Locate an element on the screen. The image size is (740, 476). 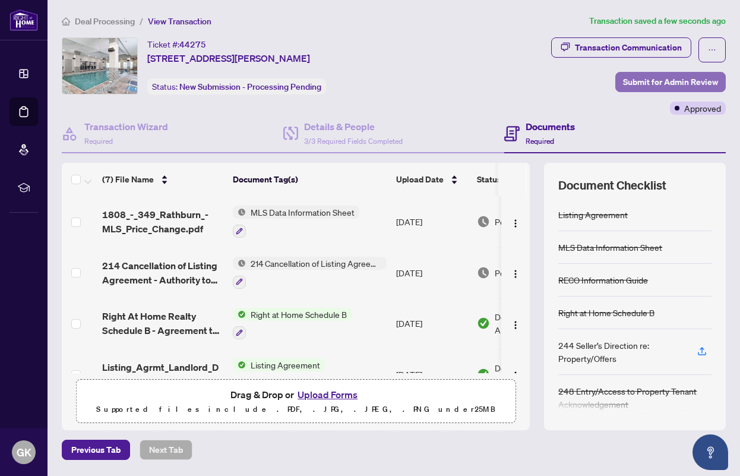
span: MLS Data Information Sheet is located at coordinates (302, 212).